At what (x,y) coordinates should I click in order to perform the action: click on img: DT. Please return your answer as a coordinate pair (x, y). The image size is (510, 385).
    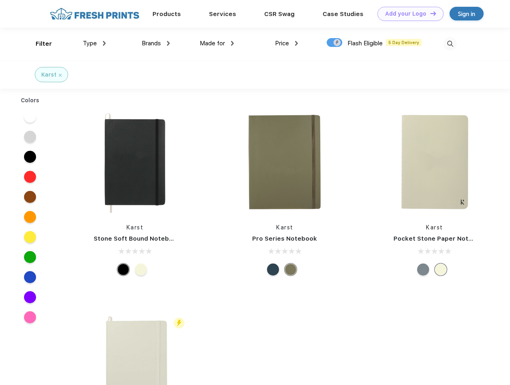
    Looking at the image, I should click on (434, 13).